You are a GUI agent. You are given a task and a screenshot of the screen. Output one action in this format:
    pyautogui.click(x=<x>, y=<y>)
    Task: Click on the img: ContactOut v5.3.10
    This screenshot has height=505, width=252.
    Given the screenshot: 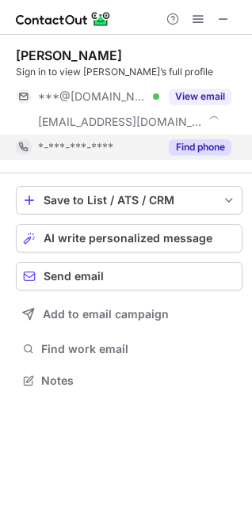 What is the action you would take?
    pyautogui.click(x=63, y=19)
    